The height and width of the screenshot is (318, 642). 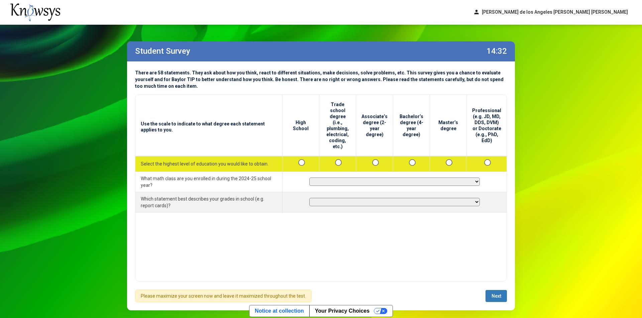 What do you see at coordinates (486, 126) in the screenshot?
I see `th: Professional (e.g. JD, MD, DDS, DVM) or Doctorate (e.g., PhD, EdD)` at bounding box center [486, 126].